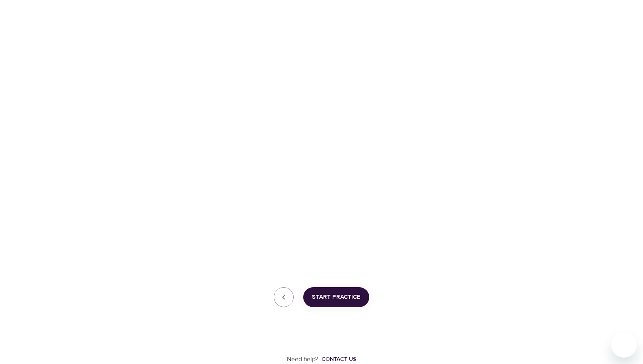  I want to click on span: Start Practice, so click(336, 297).